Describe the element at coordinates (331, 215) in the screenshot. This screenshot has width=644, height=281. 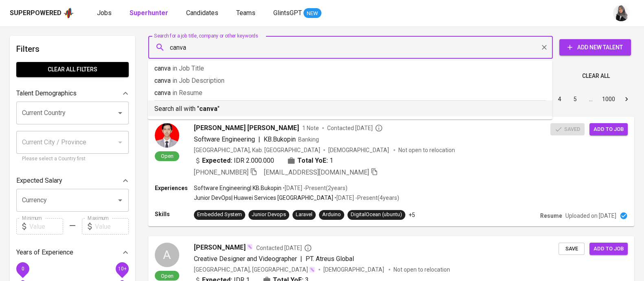
I see `div: Arduino` at that location.